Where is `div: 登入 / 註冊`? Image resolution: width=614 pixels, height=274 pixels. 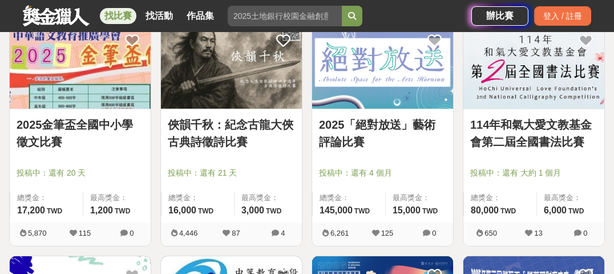 div: 登入 / 註冊 is located at coordinates (563, 16).